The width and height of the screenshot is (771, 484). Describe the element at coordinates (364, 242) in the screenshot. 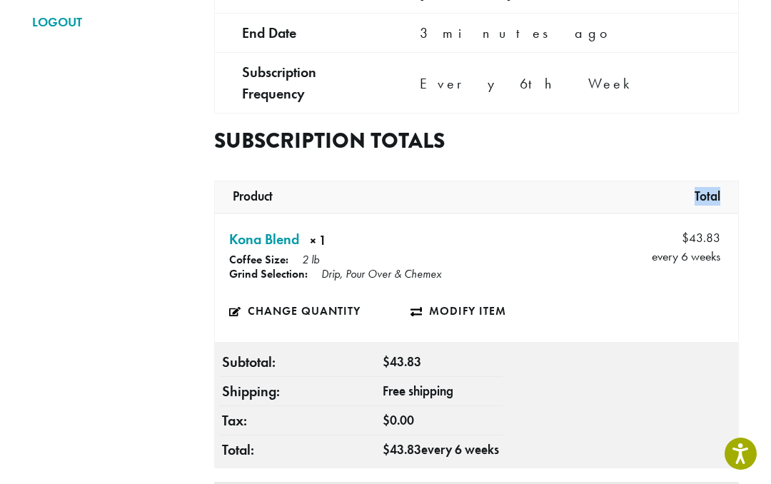

I see `strong: × 1` at that location.